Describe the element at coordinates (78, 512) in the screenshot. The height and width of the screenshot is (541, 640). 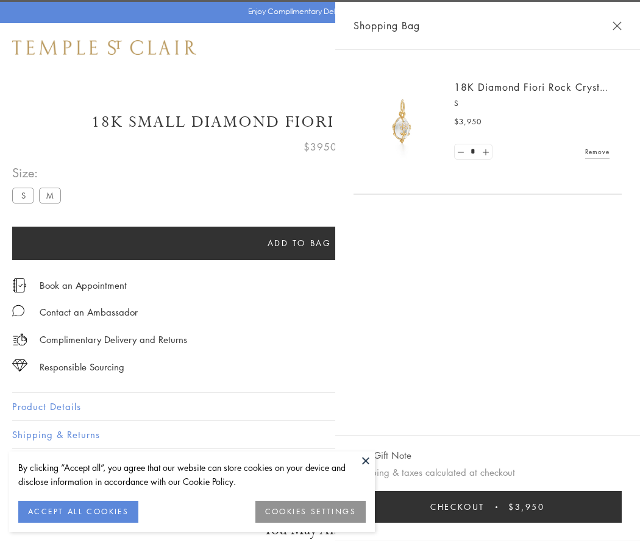
I see `button: ACCEPT ALL COOKIES` at that location.